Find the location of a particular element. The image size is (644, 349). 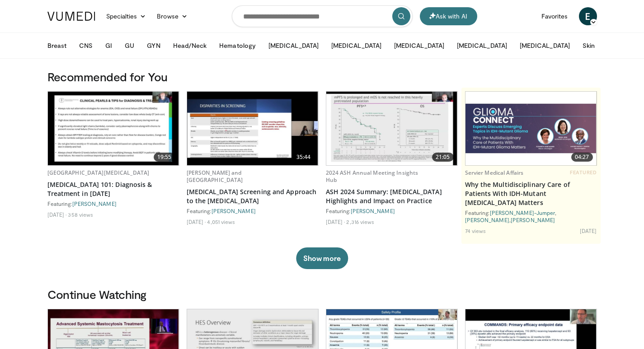

button: Show more is located at coordinates (322, 258).